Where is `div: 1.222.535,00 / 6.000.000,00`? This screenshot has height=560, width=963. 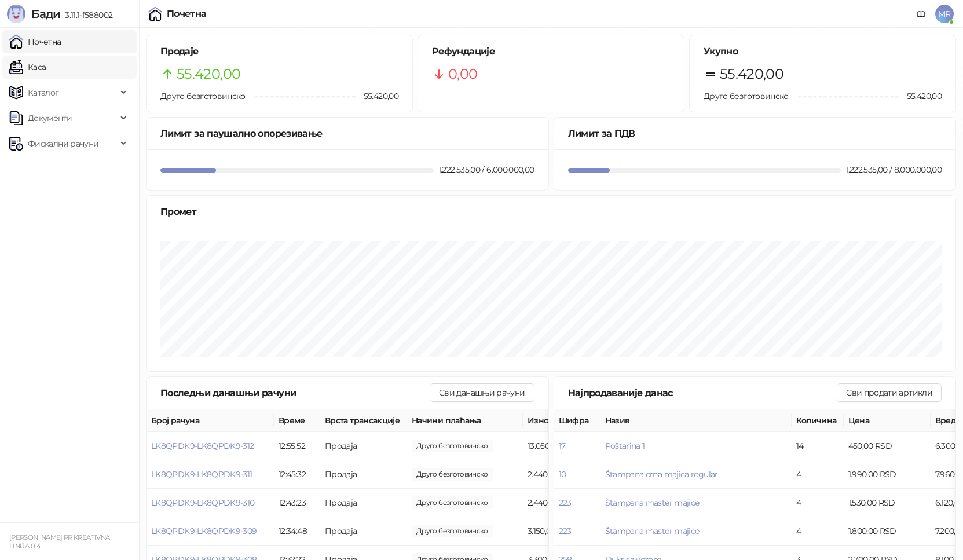 div: 1.222.535,00 / 6.000.000,00 is located at coordinates (486, 170).